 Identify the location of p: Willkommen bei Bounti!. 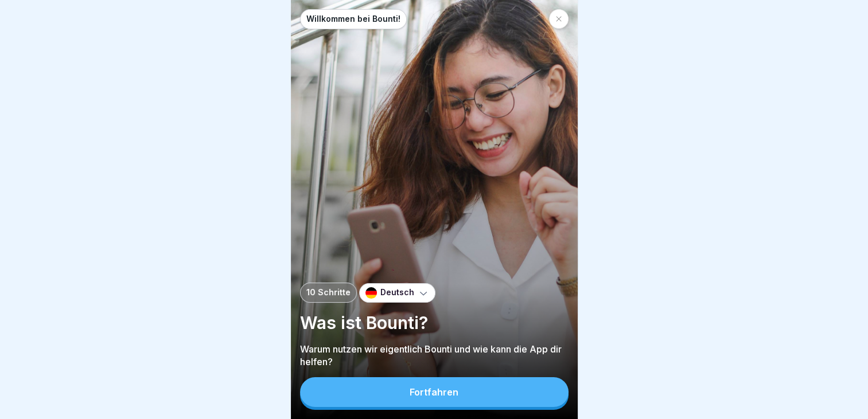
(353, 19).